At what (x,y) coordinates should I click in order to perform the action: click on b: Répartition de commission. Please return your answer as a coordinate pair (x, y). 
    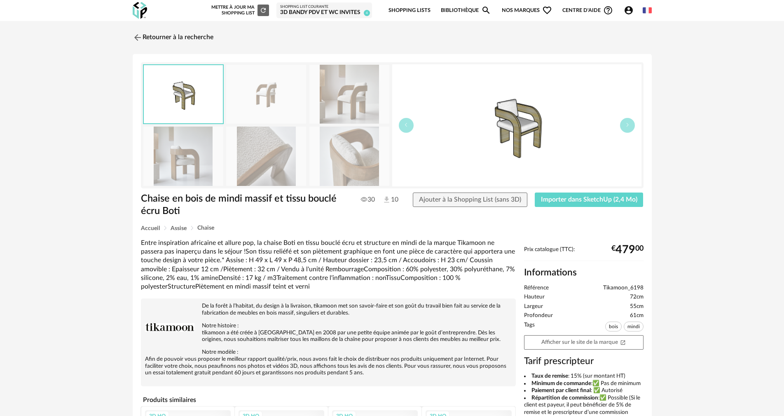
    Looking at the image, I should click on (565, 398).